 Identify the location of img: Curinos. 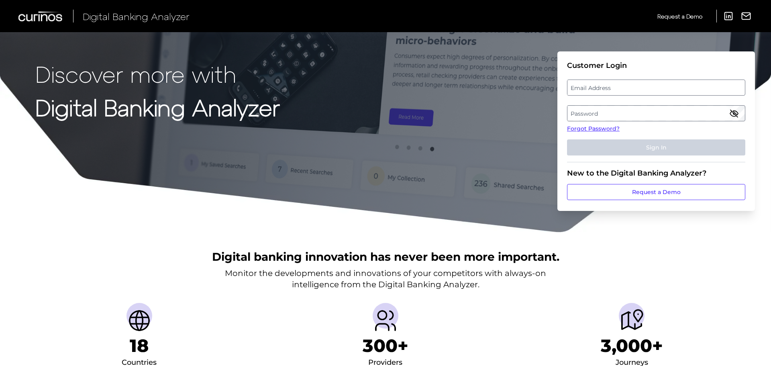
(41, 16).